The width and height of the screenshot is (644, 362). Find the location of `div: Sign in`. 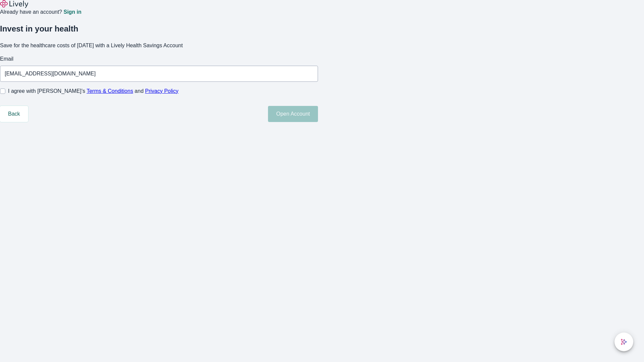

div: Sign in is located at coordinates (72, 12).